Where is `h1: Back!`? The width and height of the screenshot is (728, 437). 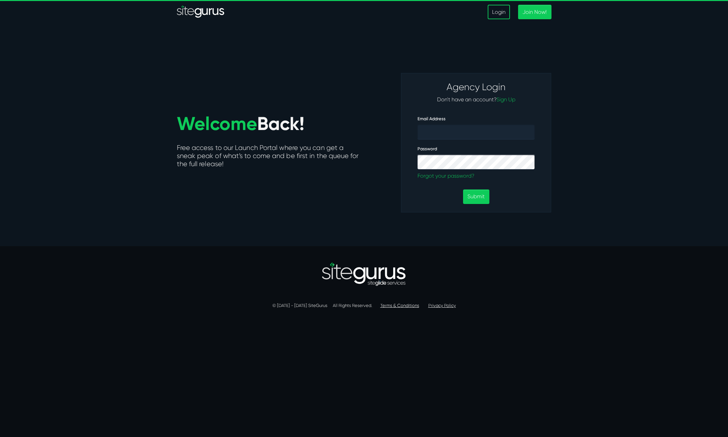
h1: Back! is located at coordinates (265, 124).